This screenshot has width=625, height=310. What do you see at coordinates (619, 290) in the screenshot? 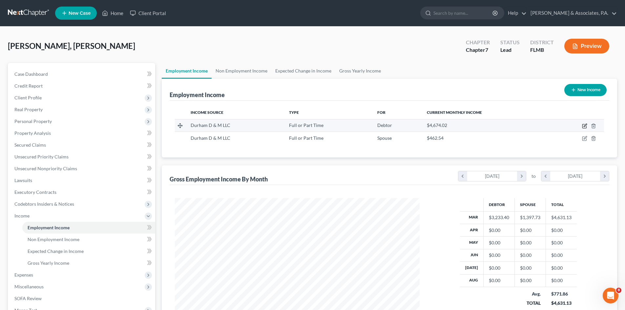
I see `span: 8` at bounding box center [619, 290].